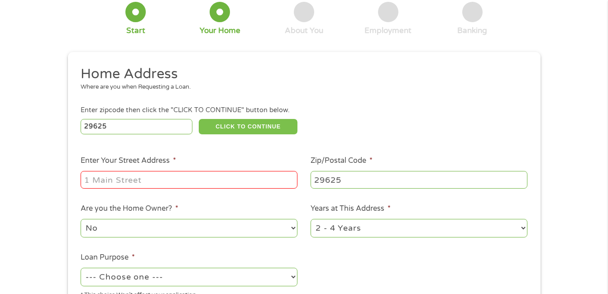 The width and height of the screenshot is (608, 294). What do you see at coordinates (128, 161) in the screenshot?
I see `label: Enter Your Street Address` at bounding box center [128, 161].